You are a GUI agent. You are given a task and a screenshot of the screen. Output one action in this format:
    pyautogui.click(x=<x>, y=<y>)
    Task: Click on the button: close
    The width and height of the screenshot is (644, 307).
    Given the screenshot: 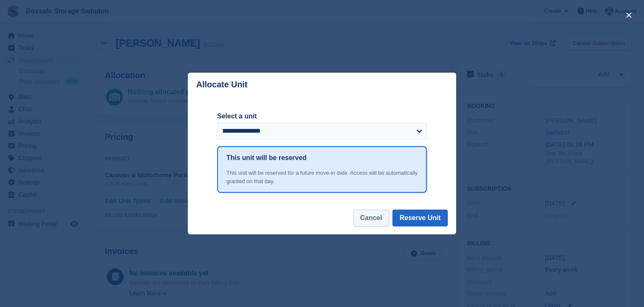 What is the action you would take?
    pyautogui.click(x=629, y=15)
    